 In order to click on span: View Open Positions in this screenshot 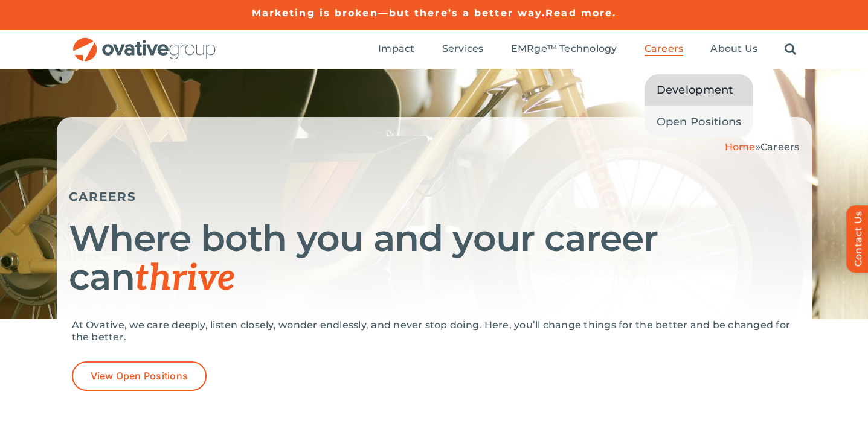, I will do `click(139, 376)`.